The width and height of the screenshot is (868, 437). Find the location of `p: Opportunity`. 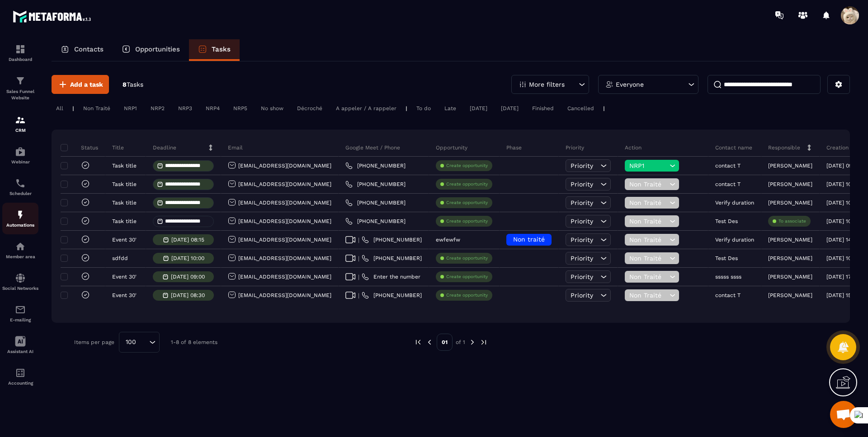

p: Opportunity is located at coordinates (452, 147).